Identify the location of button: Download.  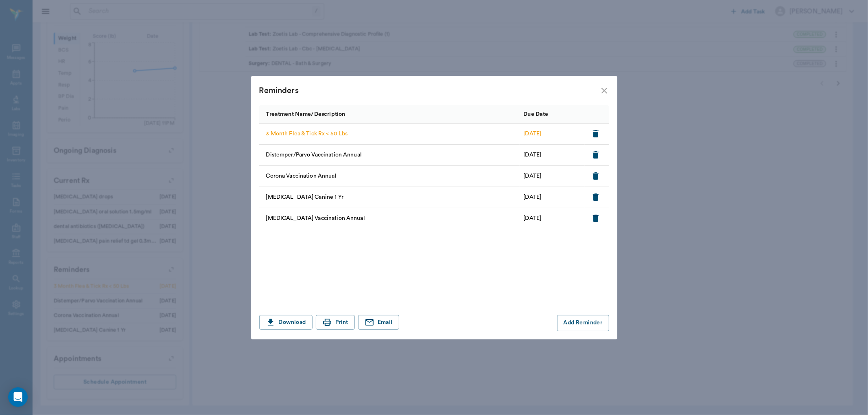
(285, 322).